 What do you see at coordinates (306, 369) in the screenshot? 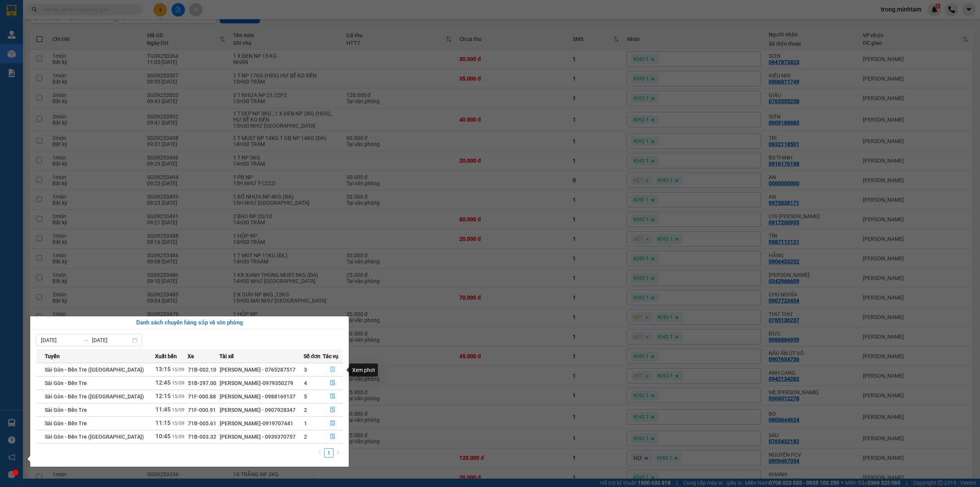
I see `span: 3` at bounding box center [306, 369].